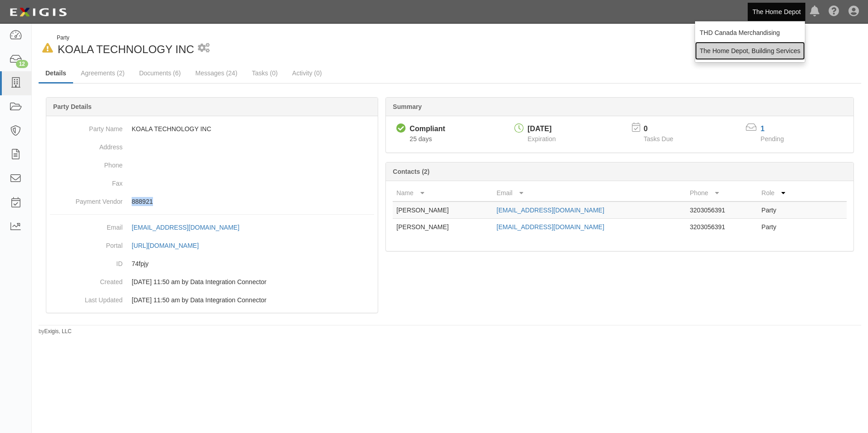 The width and height of the screenshot is (868, 433). What do you see at coordinates (86, 280) in the screenshot?
I see `dt: Created` at bounding box center [86, 280].